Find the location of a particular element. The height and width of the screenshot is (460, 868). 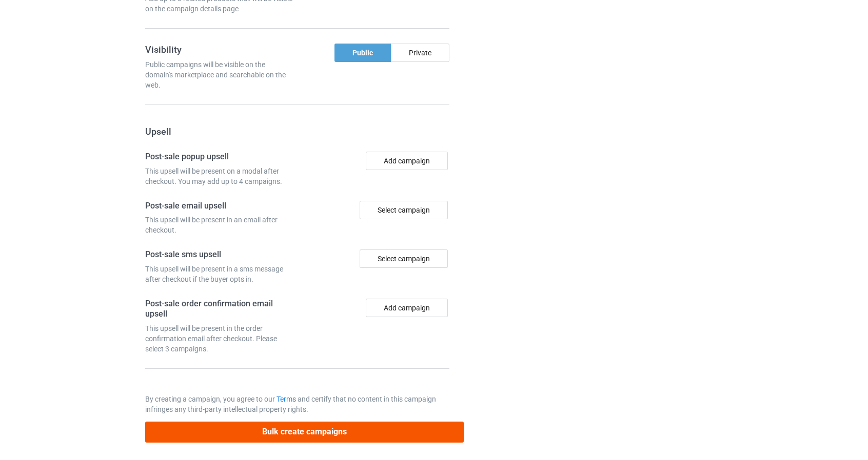

div: This upsell will be present in an email after checkout. is located at coordinates (219, 225).